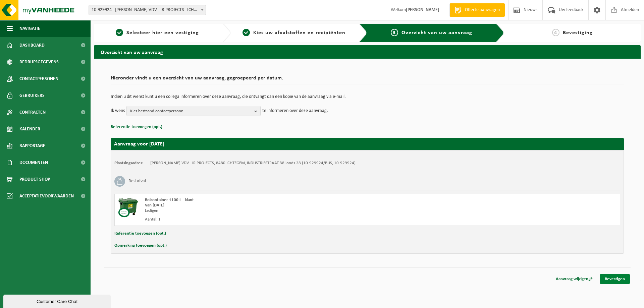 Image resolution: width=644 pixels, height=308 pixels. I want to click on button: Kies bestaand contactpersoon, so click(193, 111).